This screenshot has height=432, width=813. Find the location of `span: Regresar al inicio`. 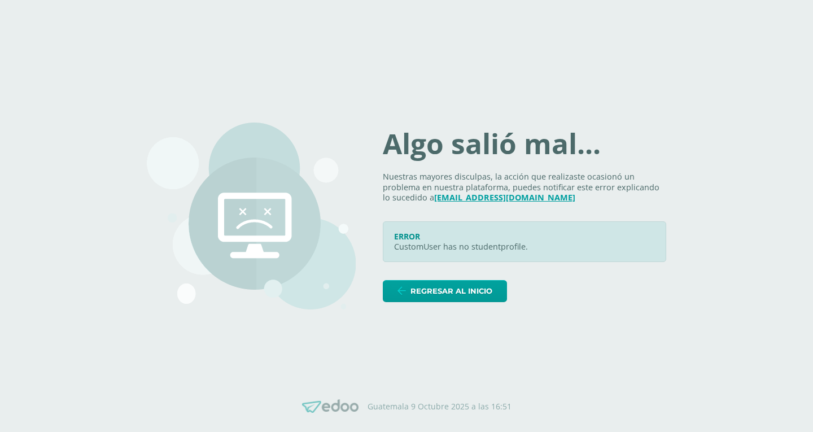

span: Regresar al inicio is located at coordinates (451, 291).